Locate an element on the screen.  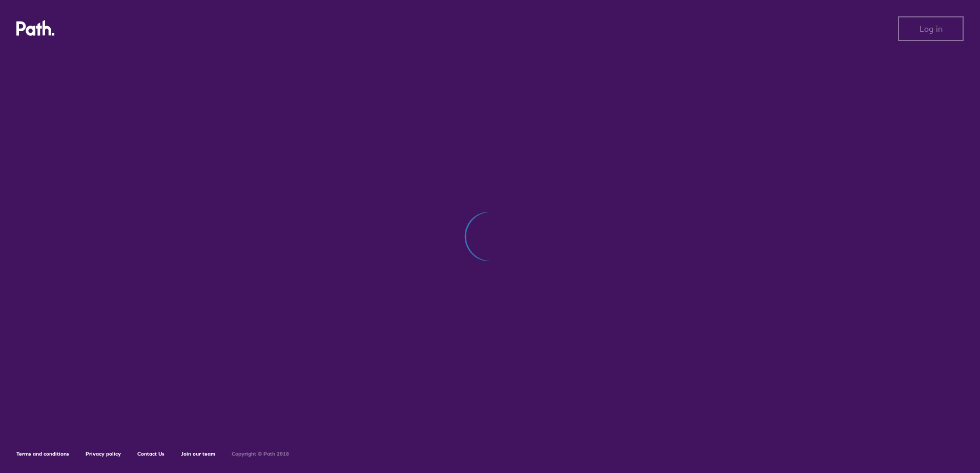
a: Privacy policy is located at coordinates (103, 453).